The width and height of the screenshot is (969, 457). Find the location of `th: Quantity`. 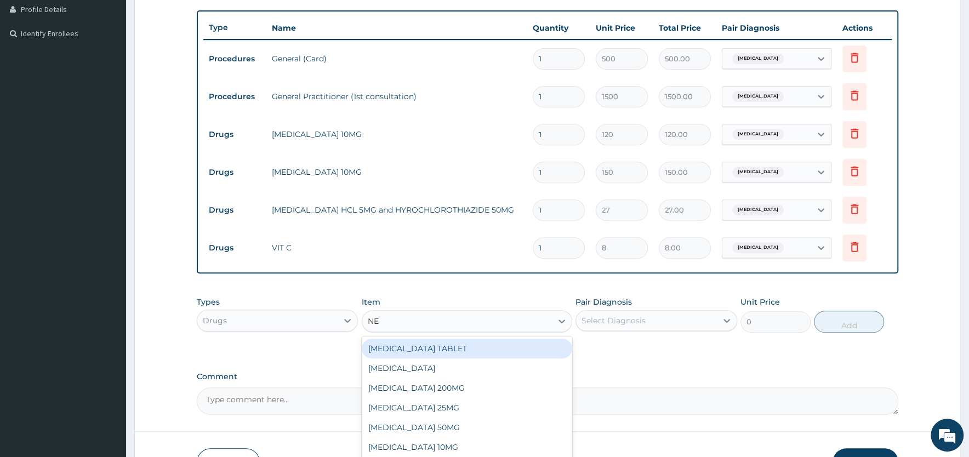

th: Quantity is located at coordinates (558, 28).